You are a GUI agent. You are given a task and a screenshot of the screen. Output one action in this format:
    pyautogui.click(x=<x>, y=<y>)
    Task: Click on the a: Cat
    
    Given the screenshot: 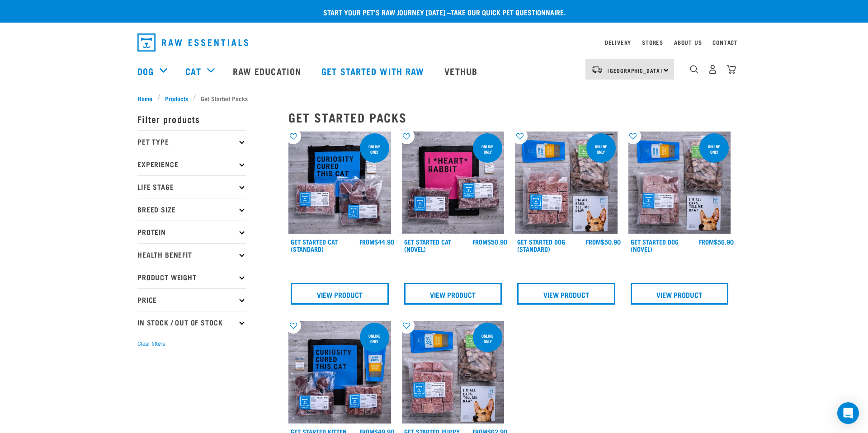 What is the action you would take?
    pyautogui.click(x=193, y=71)
    